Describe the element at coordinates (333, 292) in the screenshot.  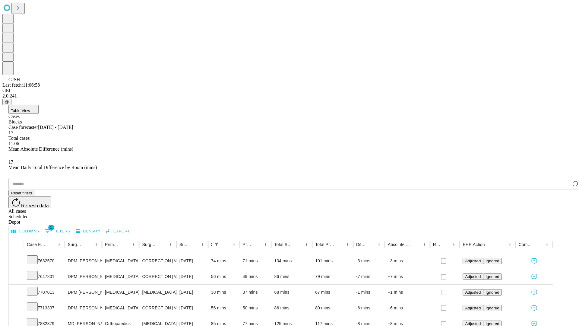
I see `div: 67 mins` at that location.